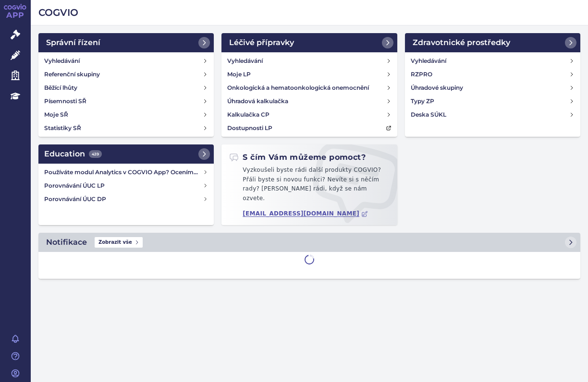 This screenshot has width=588, height=382. Describe the element at coordinates (309, 115) in the screenshot. I see `a: Kalkulačka CP` at that location.